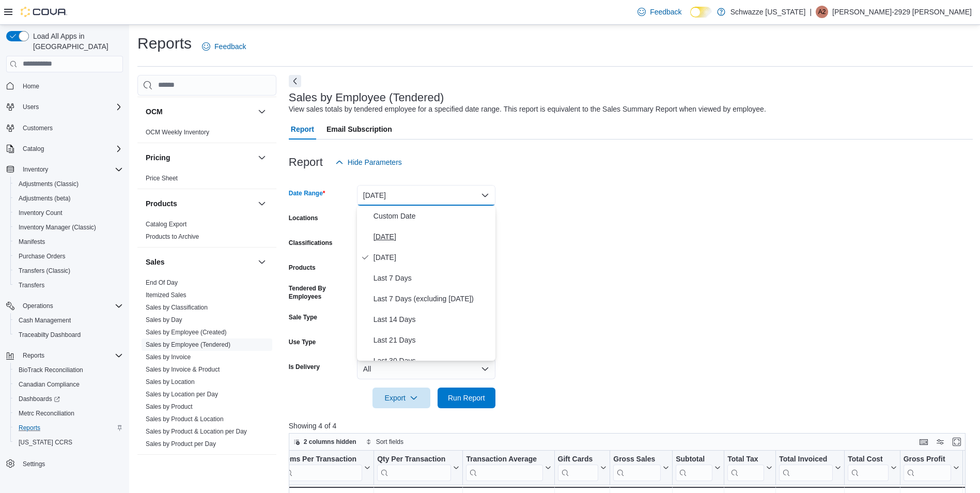 The height and width of the screenshot is (493, 980). What do you see at coordinates (872, 467) in the screenshot?
I see `button: Total Cost` at bounding box center [872, 467].